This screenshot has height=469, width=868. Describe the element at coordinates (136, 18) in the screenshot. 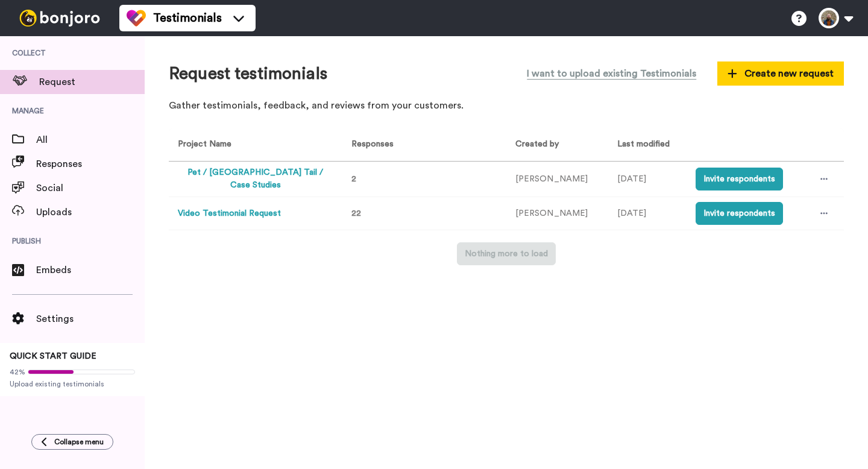

I see `img: tm-color.svg` at that location.